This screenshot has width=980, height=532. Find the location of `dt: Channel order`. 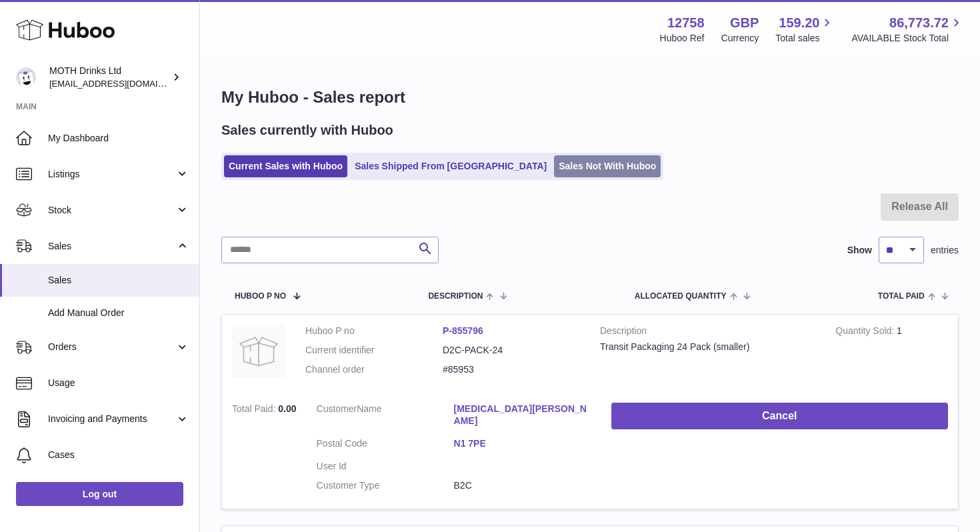

dt: Channel order is located at coordinates (374, 369).